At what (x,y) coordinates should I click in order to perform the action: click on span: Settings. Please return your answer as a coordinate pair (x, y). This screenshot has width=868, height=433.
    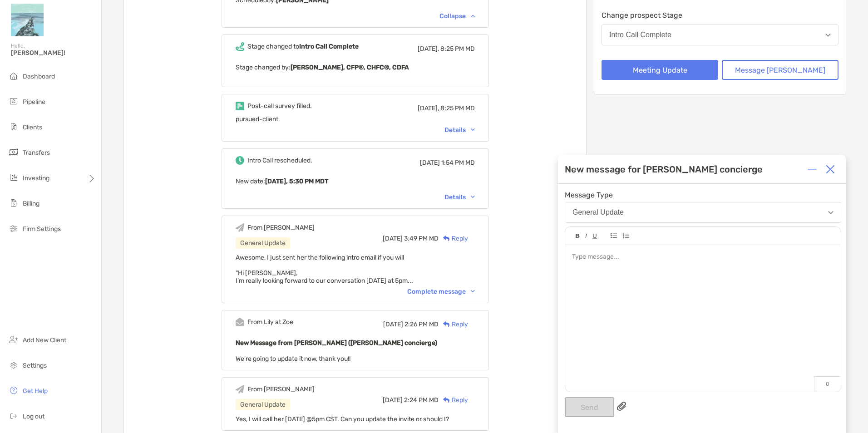
    Looking at the image, I should click on (35, 366).